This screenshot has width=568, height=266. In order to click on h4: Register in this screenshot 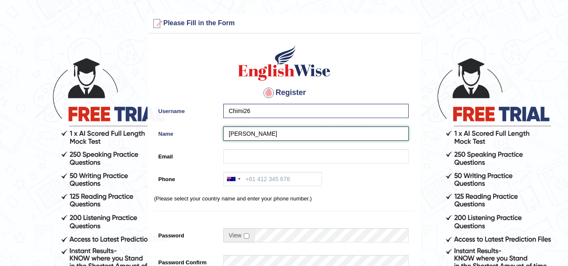, I will do `click(284, 93)`.